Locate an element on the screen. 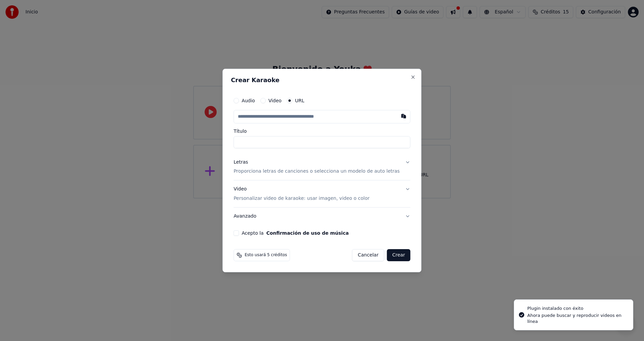  label: Audio is located at coordinates (249, 101).